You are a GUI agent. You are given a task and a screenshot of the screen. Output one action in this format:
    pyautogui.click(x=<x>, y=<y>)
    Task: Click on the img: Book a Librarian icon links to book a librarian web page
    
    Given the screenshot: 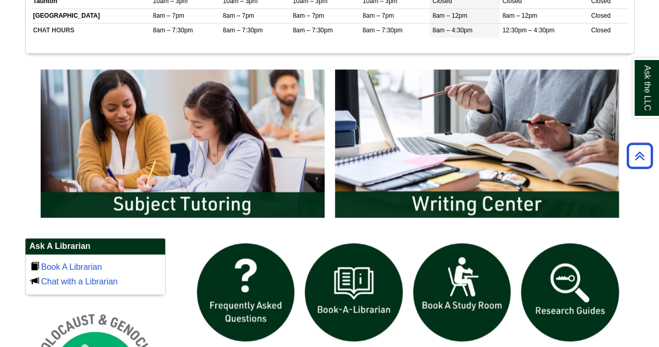 What is the action you would take?
    pyautogui.click(x=354, y=292)
    